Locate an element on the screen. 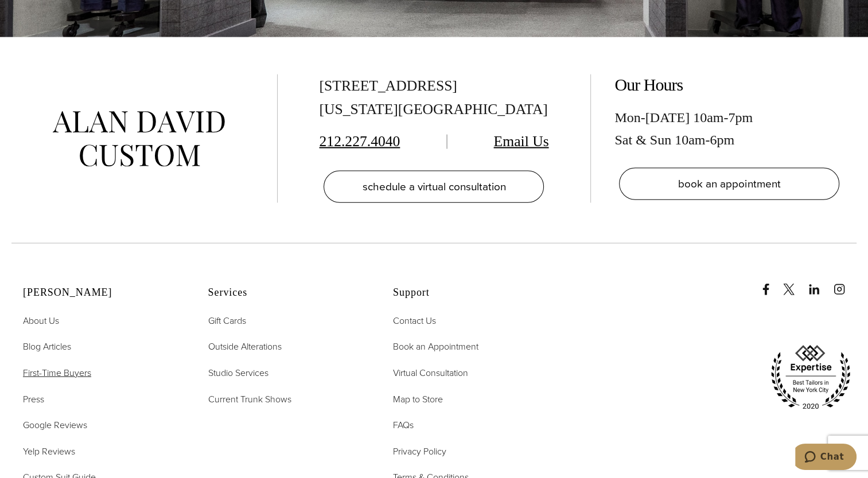 Image resolution: width=868 pixels, height=478 pixels. span: Outside Alterations is located at coordinates (244, 347).